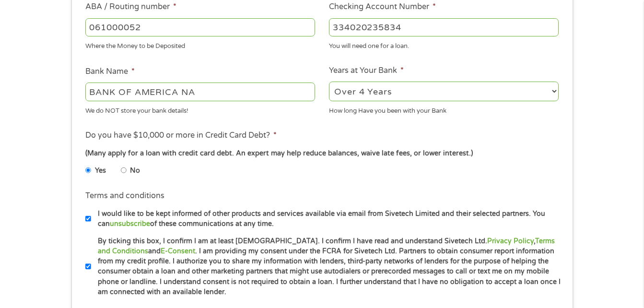 This screenshot has height=308, width=644. I want to click on input: 263177916, so click(200, 28).